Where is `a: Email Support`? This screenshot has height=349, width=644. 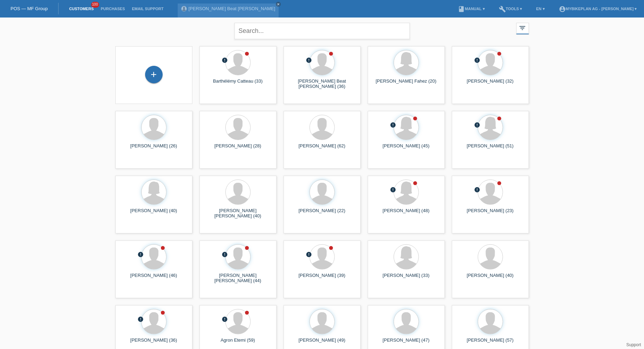
a: Email Support is located at coordinates (147, 9).